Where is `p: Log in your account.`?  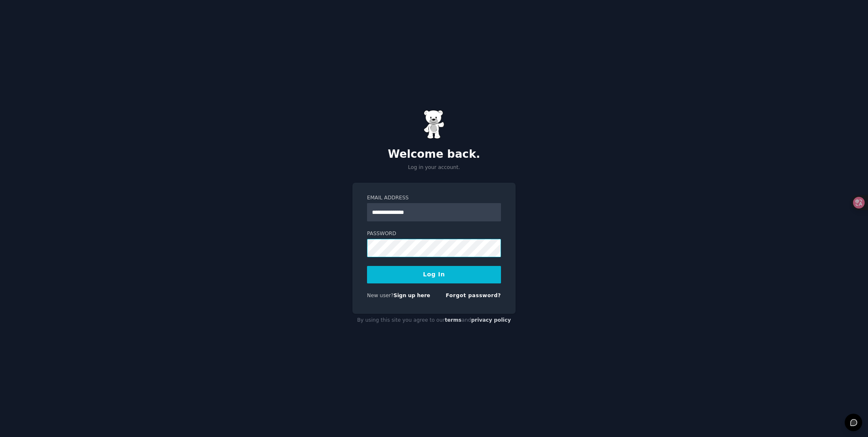 p: Log in your account. is located at coordinates (434, 167).